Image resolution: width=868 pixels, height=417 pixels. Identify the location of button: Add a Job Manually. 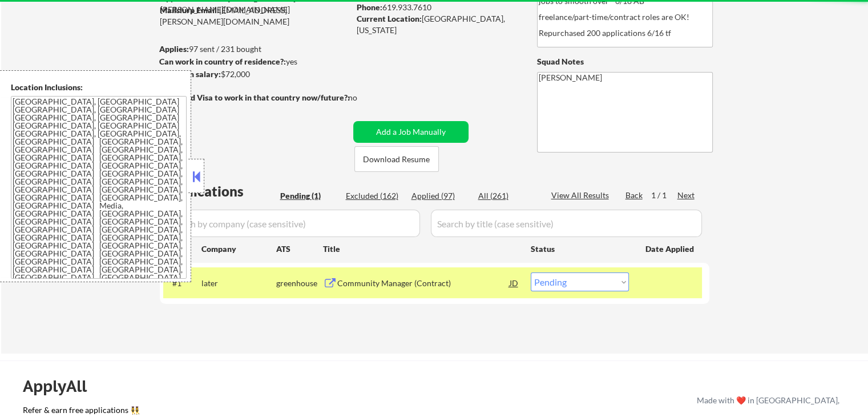
(411, 132).